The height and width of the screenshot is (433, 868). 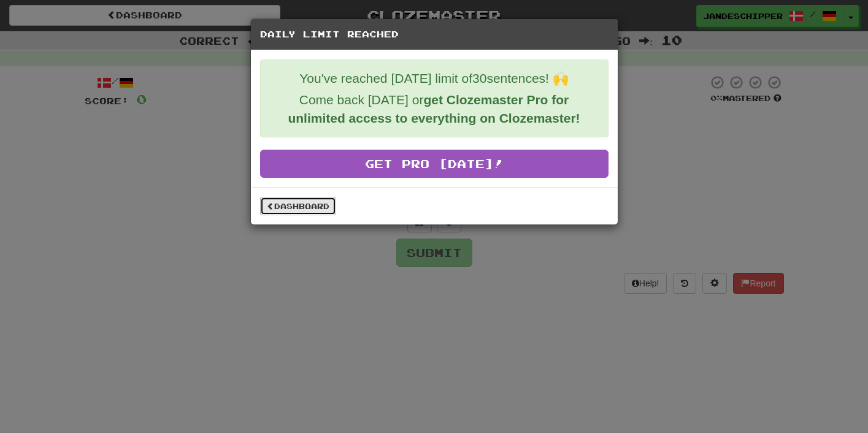 I want to click on a: Dashboard, so click(x=298, y=206).